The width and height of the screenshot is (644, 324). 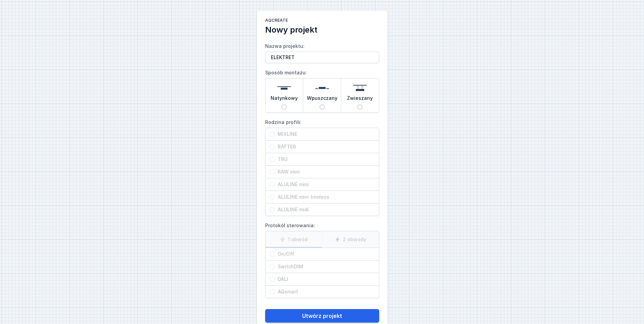 What do you see at coordinates (322, 57) in the screenshot?
I see `input: Nazwa projektu:` at bounding box center [322, 57].